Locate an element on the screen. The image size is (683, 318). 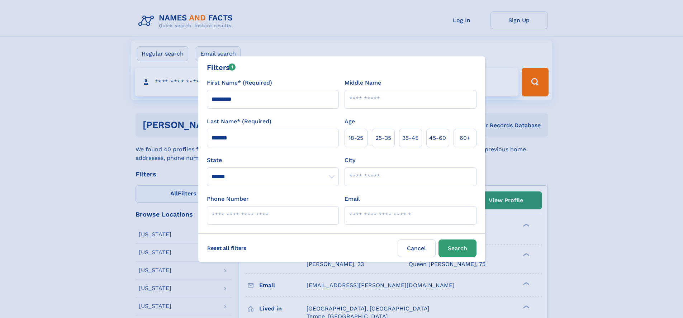
label: Last Name* (Required) is located at coordinates (239, 122).